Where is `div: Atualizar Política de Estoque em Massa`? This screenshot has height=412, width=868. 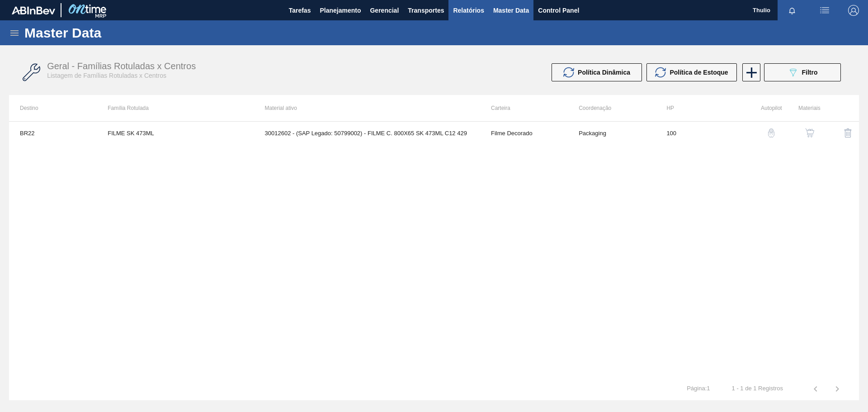
div: Atualizar Política de Estoque em Massa is located at coordinates (694, 72).